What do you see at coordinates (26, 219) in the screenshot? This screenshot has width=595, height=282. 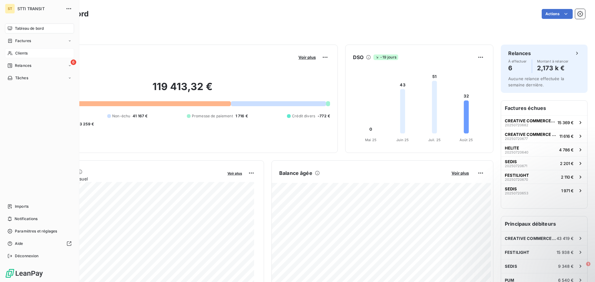 I see `span: Notifications` at bounding box center [26, 219].